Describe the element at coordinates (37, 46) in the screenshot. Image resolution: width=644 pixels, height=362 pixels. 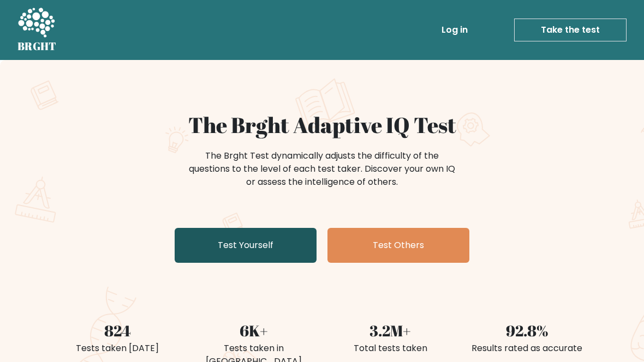
I see `h5: BRGHT` at that location.